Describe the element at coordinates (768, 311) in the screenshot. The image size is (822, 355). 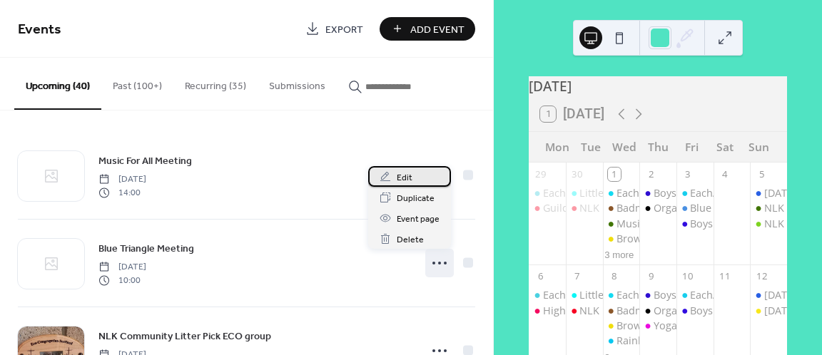
I see `div: Sunday Funday` at that location.